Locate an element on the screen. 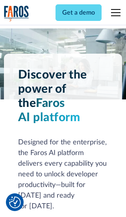 This screenshot has width=126, height=217. div: menu is located at coordinates (114, 13).